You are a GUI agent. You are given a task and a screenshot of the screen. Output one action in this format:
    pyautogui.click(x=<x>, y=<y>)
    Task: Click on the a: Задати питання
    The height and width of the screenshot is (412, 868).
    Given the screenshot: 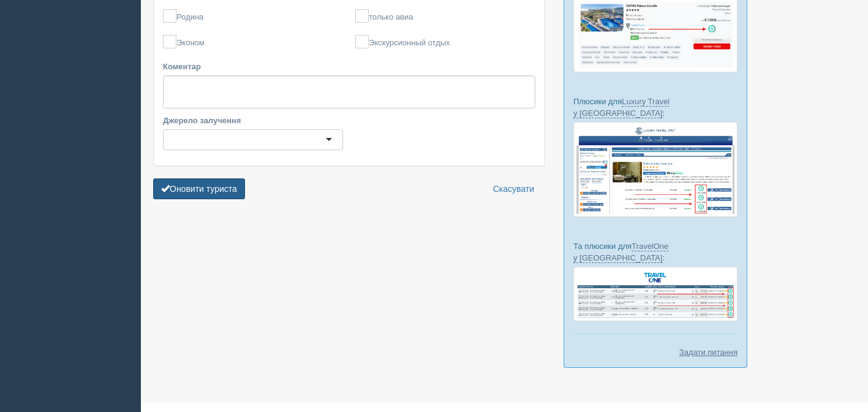 What is the action you would take?
    pyautogui.click(x=708, y=352)
    